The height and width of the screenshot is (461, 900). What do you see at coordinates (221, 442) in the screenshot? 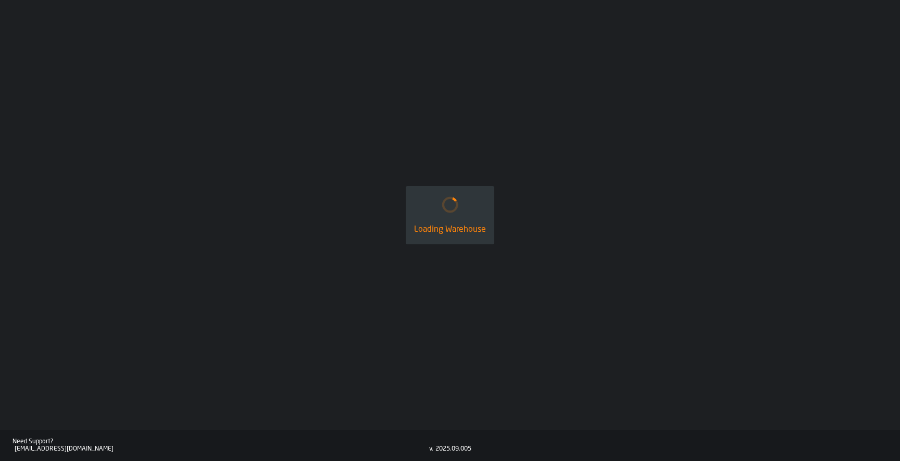
I see `div: Need Support?` at bounding box center [221, 442].